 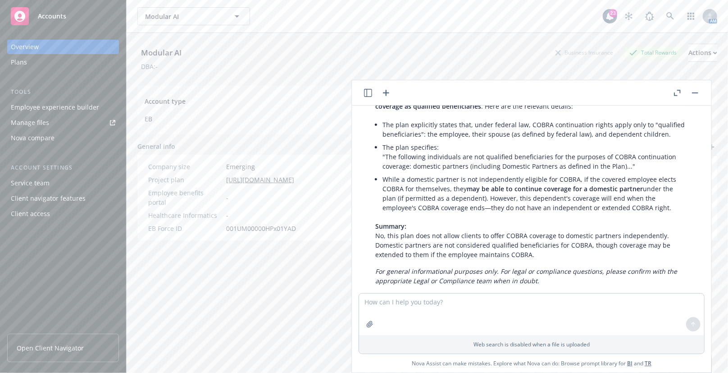 What do you see at coordinates (63, 107) in the screenshot?
I see `a: Employee experience builder` at bounding box center [63, 107].